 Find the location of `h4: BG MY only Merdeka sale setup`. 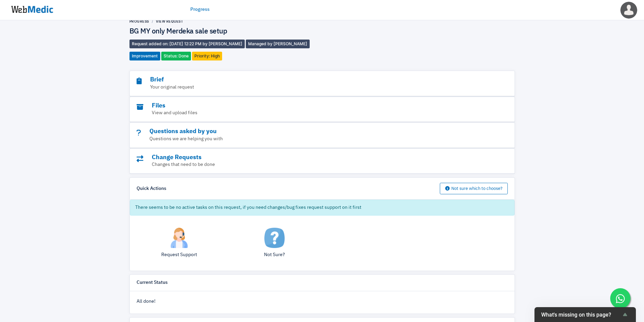

h4: BG MY only Merdeka sale setup is located at coordinates (226, 32).